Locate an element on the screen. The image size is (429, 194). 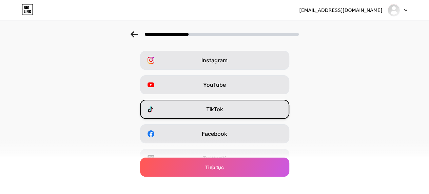
font: Tiếp tục is located at coordinates (215, 167).